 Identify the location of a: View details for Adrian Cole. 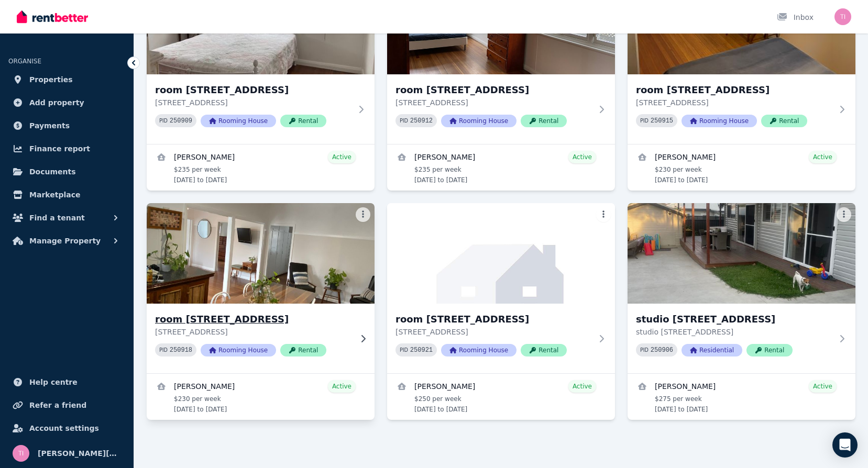
(741, 167).